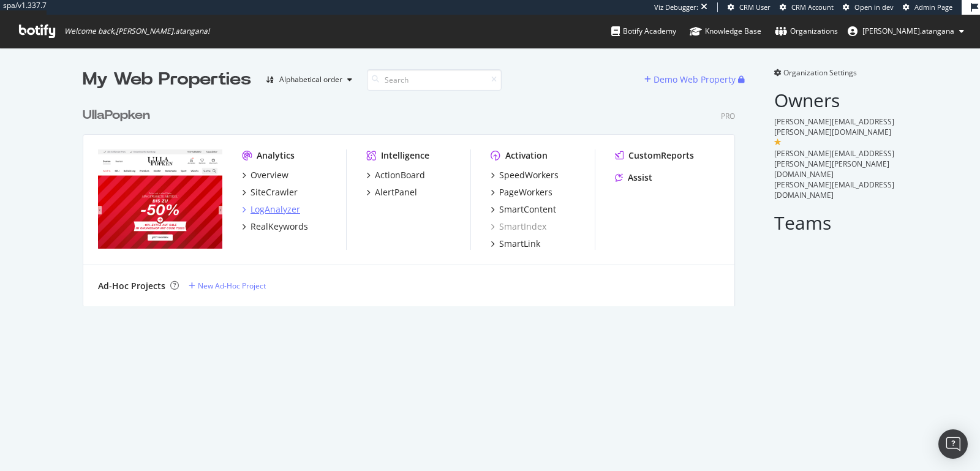 The width and height of the screenshot is (980, 471). I want to click on a: SmartLink, so click(515, 243).